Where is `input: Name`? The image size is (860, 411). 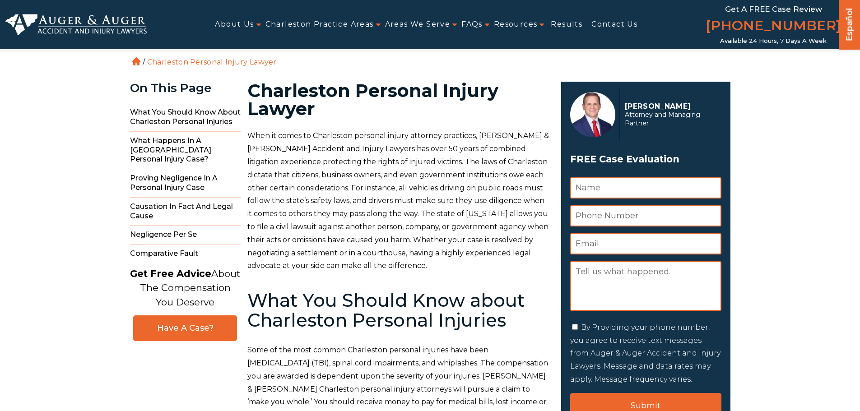
input: Name is located at coordinates (646, 188).